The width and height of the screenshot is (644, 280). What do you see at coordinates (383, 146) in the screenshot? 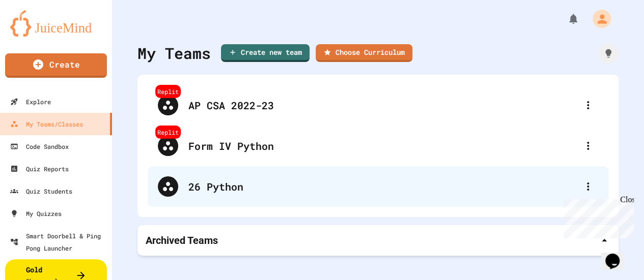
I see `div: Form IV Python` at bounding box center [383, 146].